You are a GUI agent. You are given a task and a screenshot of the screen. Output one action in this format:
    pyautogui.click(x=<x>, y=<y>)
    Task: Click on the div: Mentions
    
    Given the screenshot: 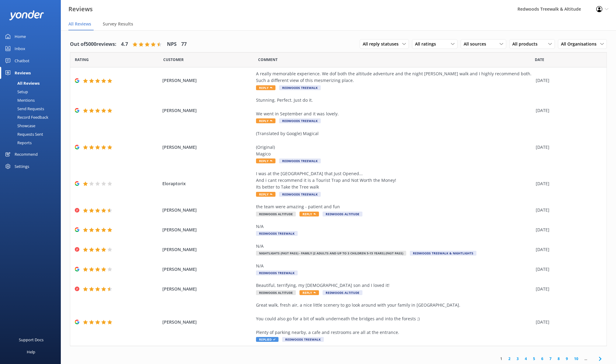 What is the action you would take?
    pyautogui.click(x=19, y=100)
    